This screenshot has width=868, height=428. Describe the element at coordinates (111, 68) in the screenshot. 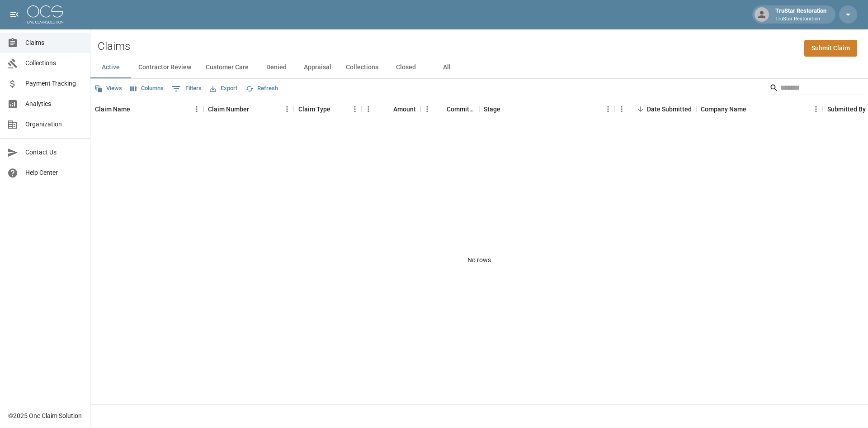

I see `button: Active` at that location.